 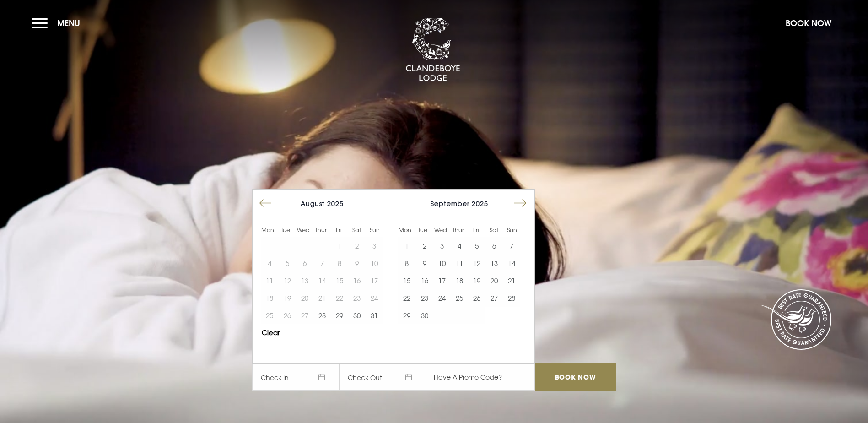 I want to click on button: 6, so click(x=494, y=246).